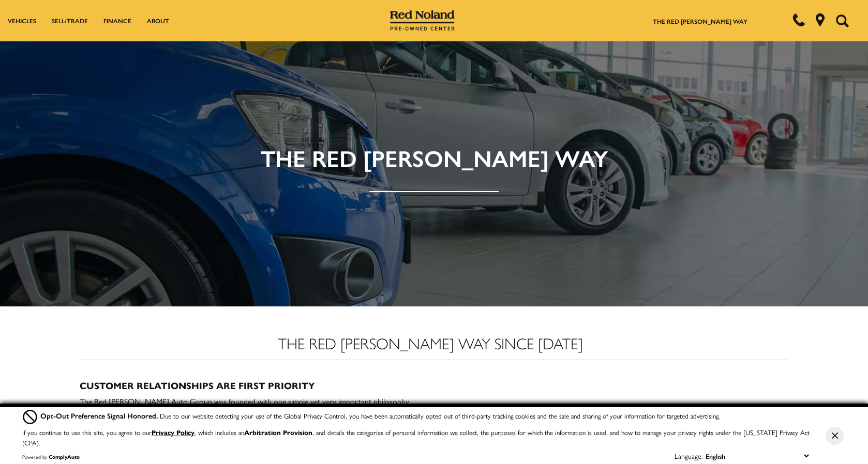 The width and height of the screenshot is (868, 464). What do you see at coordinates (423, 19) in the screenshot?
I see `a: Red Noland Pre-Owned` at bounding box center [423, 19].